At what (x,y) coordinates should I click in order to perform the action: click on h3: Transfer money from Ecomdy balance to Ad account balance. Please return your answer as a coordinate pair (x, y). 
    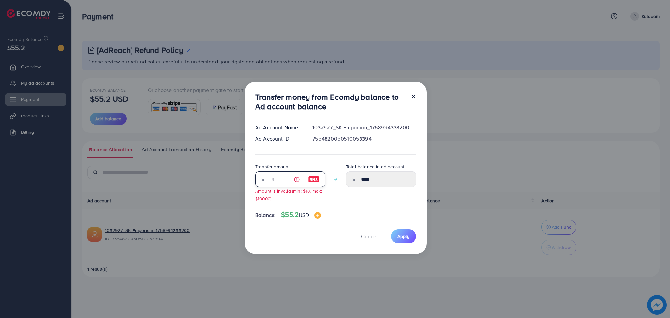
    Looking at the image, I should click on (330, 102).